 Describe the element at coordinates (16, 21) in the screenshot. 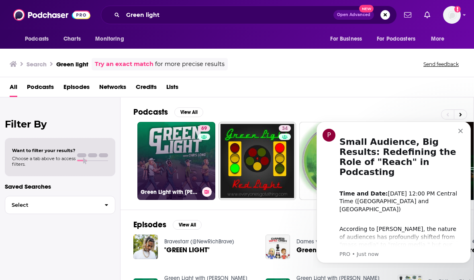

I see `div: Profile image for PRO` at that location.